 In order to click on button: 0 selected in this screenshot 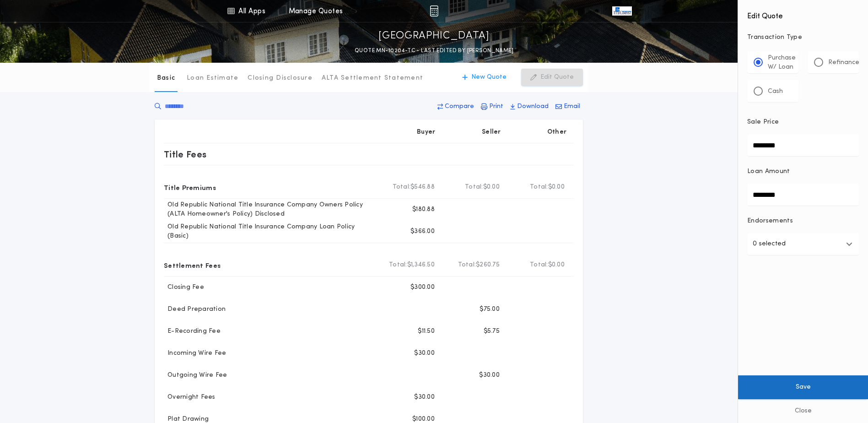, I will do `click(803, 244)`.